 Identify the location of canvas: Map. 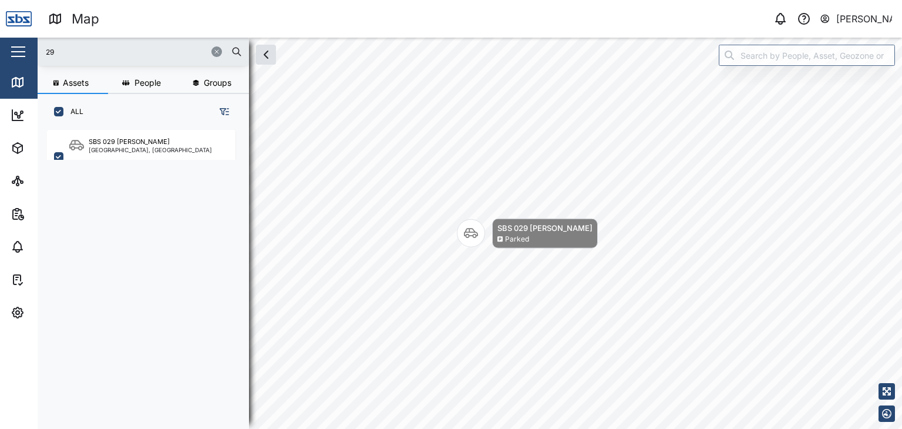
(470, 233).